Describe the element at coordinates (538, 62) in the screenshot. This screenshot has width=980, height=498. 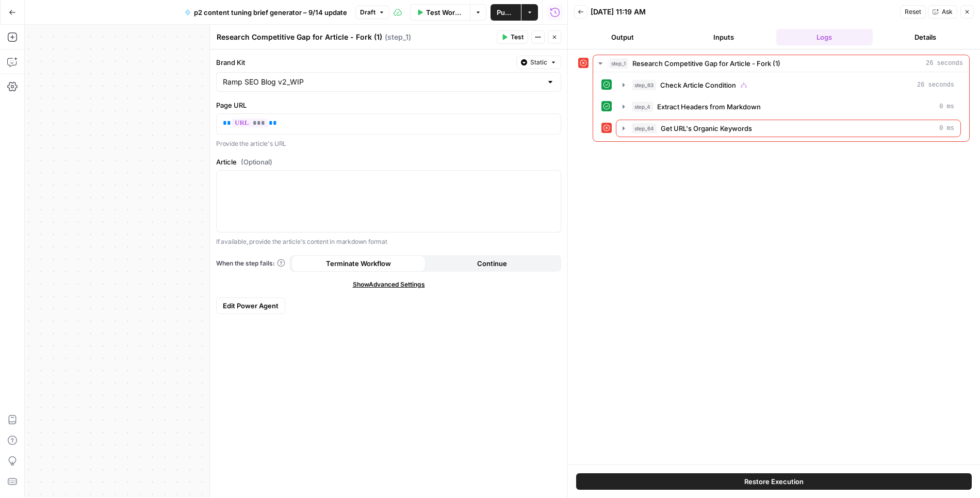
I see `button: Static` at that location.